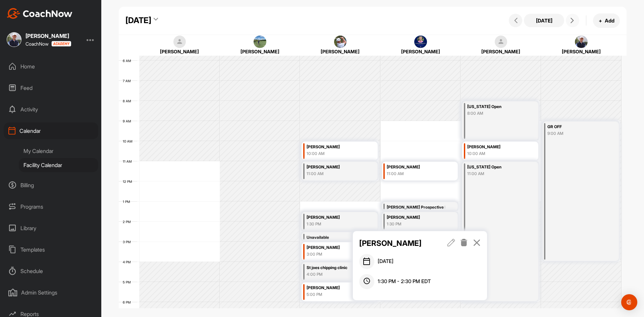 The image size is (644, 317). Describe the element at coordinates (421, 42) in the screenshot. I see `img: square_40516db2916e8261e2cdf582b2492737.jpg` at that location.